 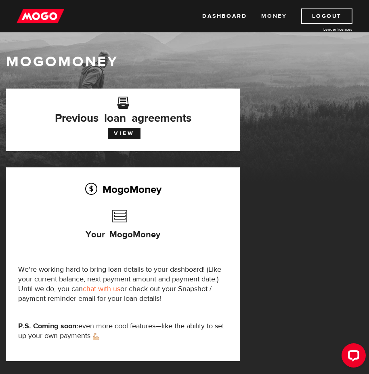 What do you see at coordinates (185, 62) in the screenshot?
I see `h1: MogoMoney` at bounding box center [185, 62].